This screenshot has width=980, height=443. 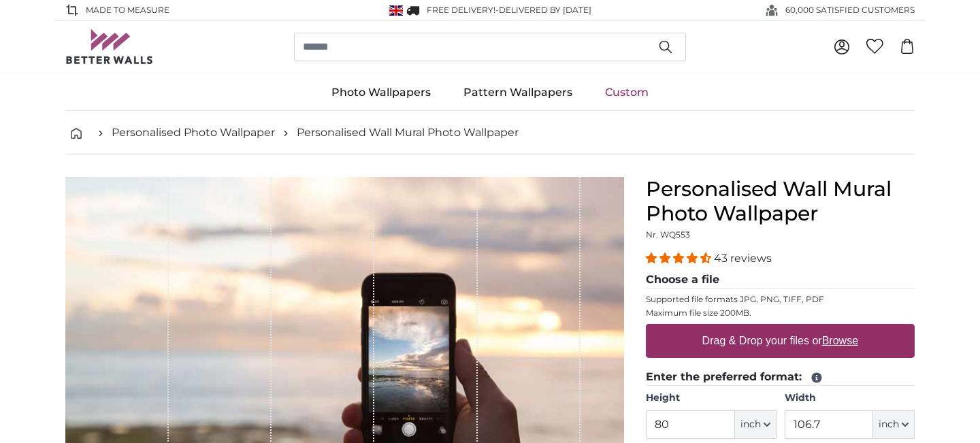 What do you see at coordinates (109, 47) in the screenshot?
I see `img: Betterwalls` at bounding box center [109, 47].